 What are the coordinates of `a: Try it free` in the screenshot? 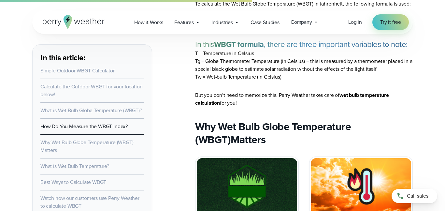 It's located at (391, 22).